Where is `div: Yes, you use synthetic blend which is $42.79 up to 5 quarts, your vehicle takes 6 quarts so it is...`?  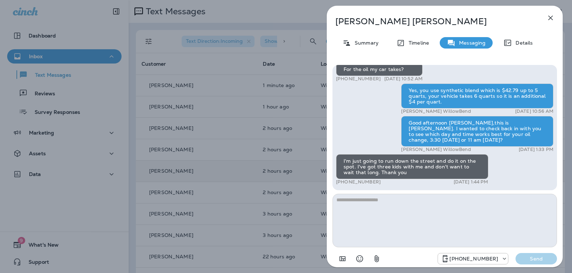
div: Yes, you use synthetic blend which is $42.79 up to 5 quarts, your vehicle takes 6 quarts so it is... is located at coordinates (477, 96).